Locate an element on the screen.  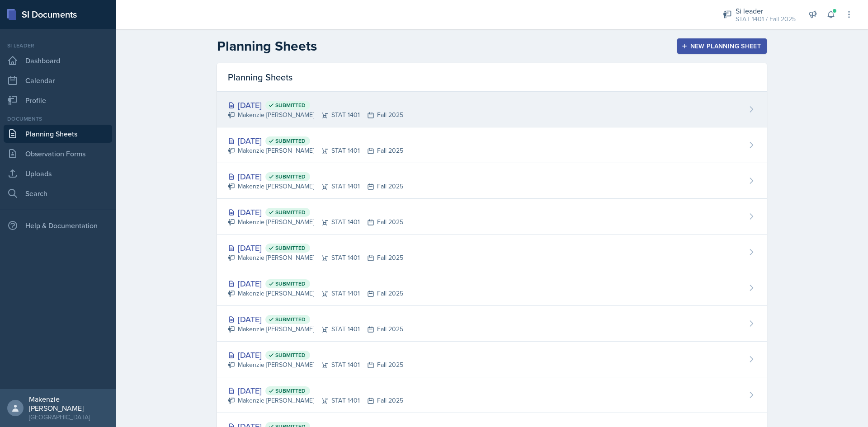
div: Planning Sheets is located at coordinates (492, 77).